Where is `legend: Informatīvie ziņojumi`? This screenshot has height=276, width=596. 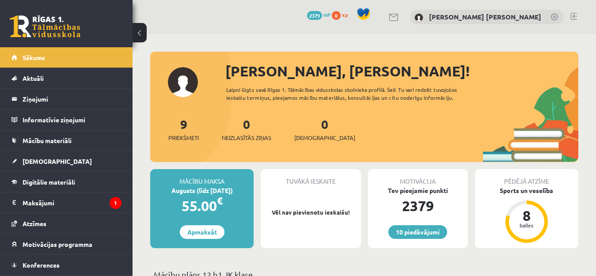 legend: Informatīvie ziņojumi is located at coordinates (72, 120).